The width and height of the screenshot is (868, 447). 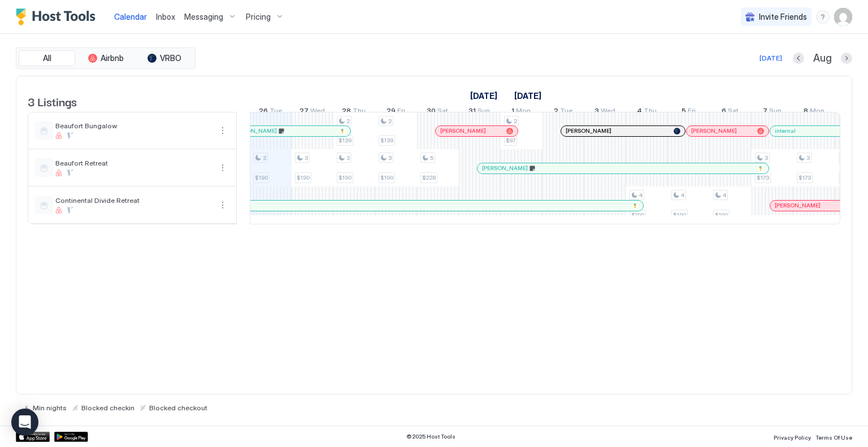 What do you see at coordinates (785, 131) in the screenshot?
I see `span: internal` at bounding box center [785, 131].